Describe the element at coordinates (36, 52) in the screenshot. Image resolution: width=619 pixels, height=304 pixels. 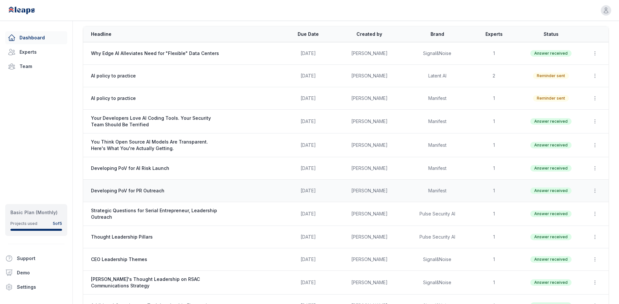
I see `a: Experts` at that location.